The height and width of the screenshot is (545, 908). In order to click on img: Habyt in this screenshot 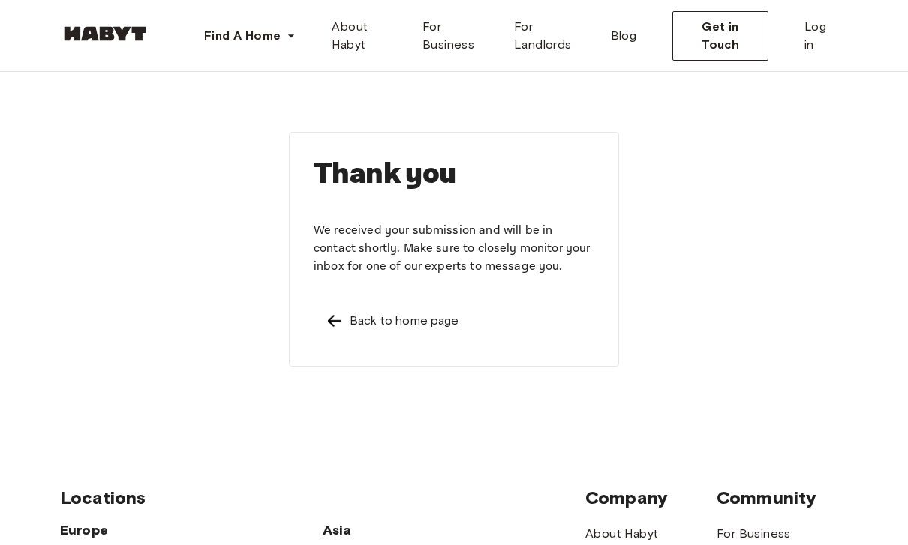, I will do `click(105, 34)`.